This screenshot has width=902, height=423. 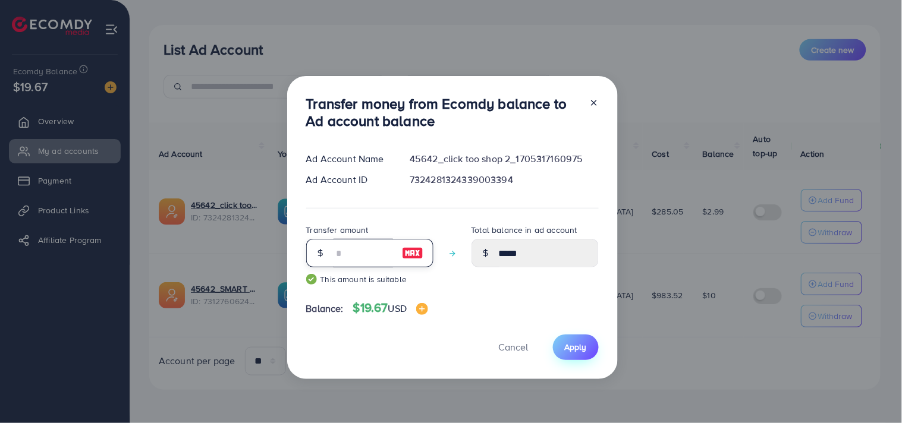 What do you see at coordinates (575, 347) in the screenshot?
I see `button: Apply` at bounding box center [575, 347].